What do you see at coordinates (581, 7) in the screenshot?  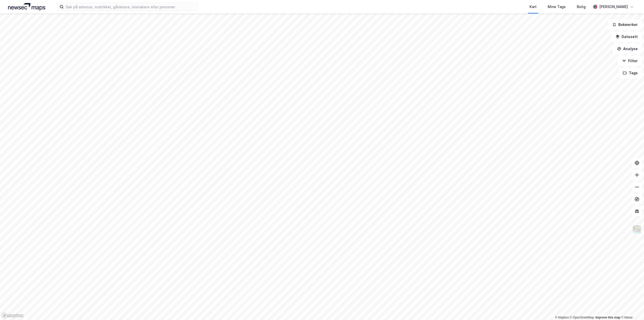 I see `div: Bolig` at bounding box center [581, 7].